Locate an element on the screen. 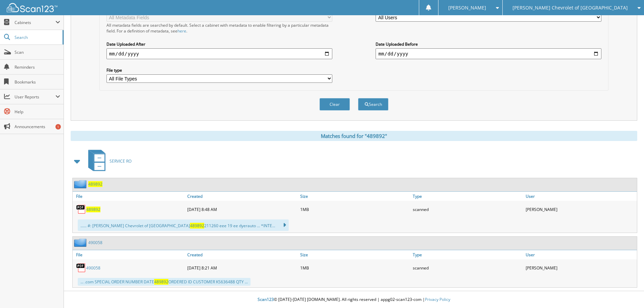 This screenshot has height=308, width=644. div: ... .com SPECIAL ORDER NUMBER DATE ORDERED ID CUSTOMER KS636488 QTY ... is located at coordinates (164, 281).